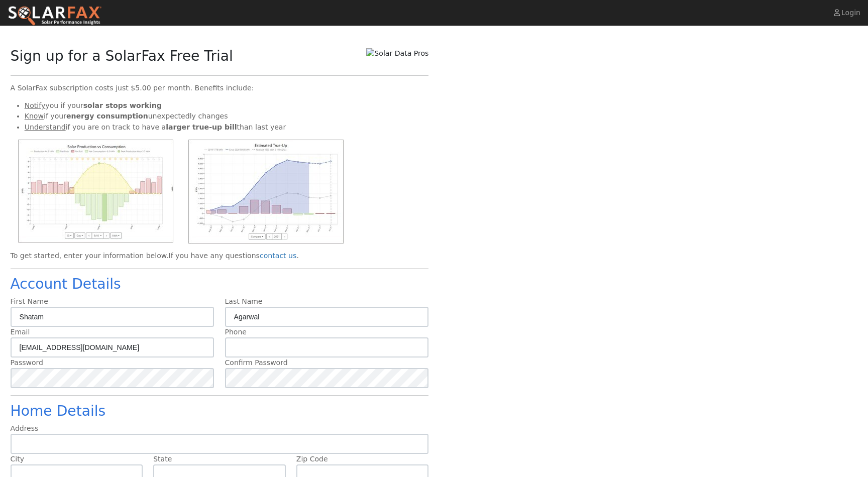 The height and width of the screenshot is (477, 868). I want to click on label: City, so click(17, 459).